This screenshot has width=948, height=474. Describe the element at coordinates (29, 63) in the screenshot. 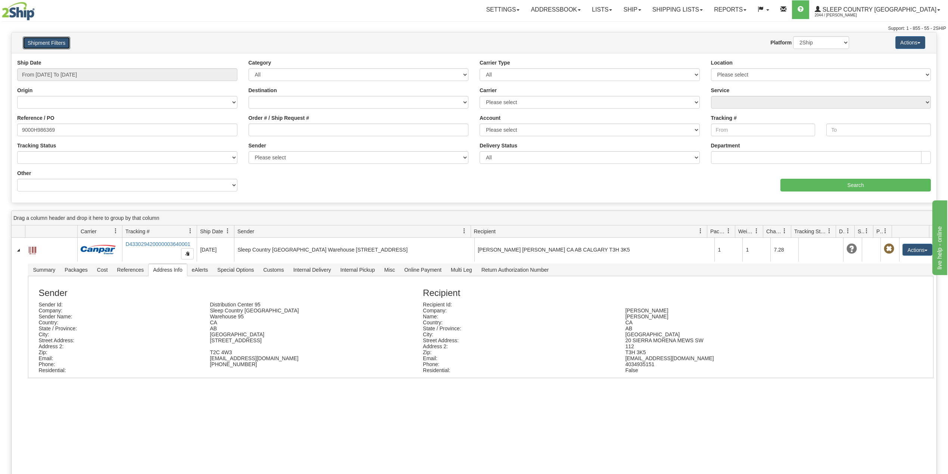

I see `label: Ship Date` at that location.